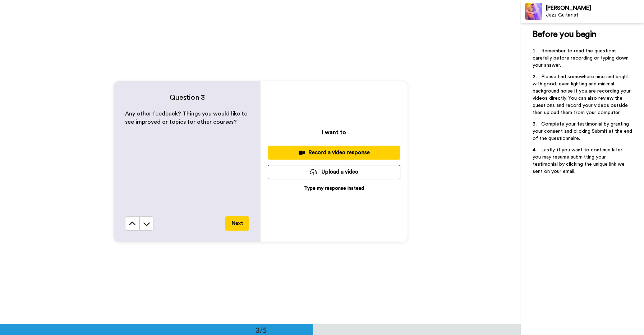 This screenshot has width=644, height=335. I want to click on div: Record a video response, so click(334, 152).